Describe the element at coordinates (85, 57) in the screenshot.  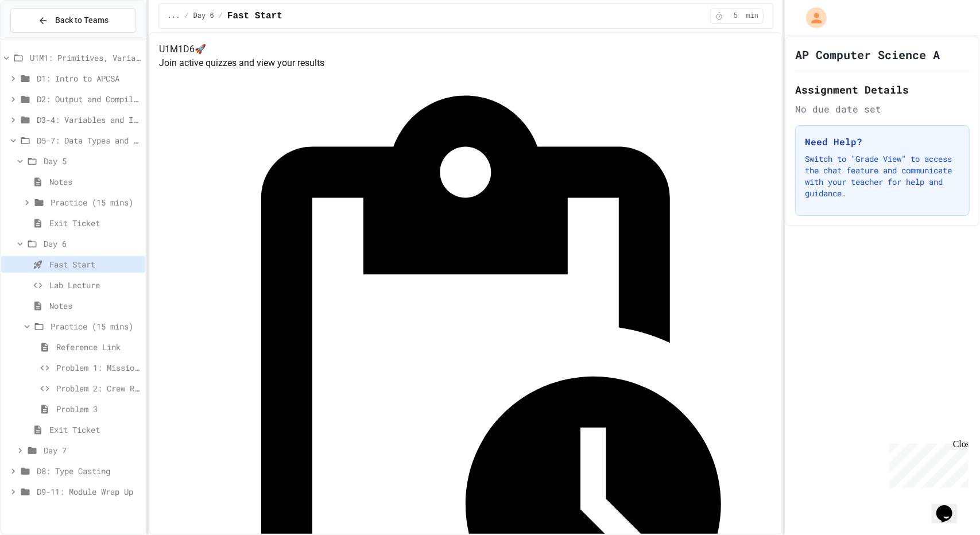
I see `span: U1M1: Primitives, Variables, Basic I/O` at that location.